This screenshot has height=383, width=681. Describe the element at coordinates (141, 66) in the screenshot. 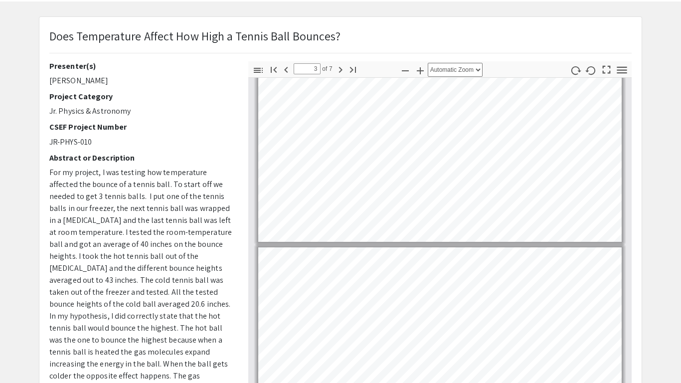

I see `h2: Presenter(s)` at that location.